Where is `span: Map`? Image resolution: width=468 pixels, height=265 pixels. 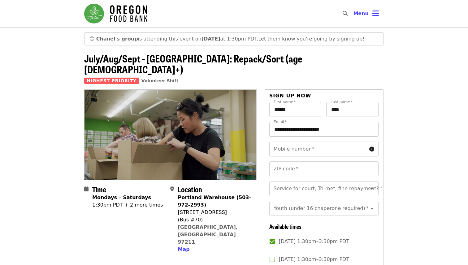
span: Map is located at coordinates (184, 250).